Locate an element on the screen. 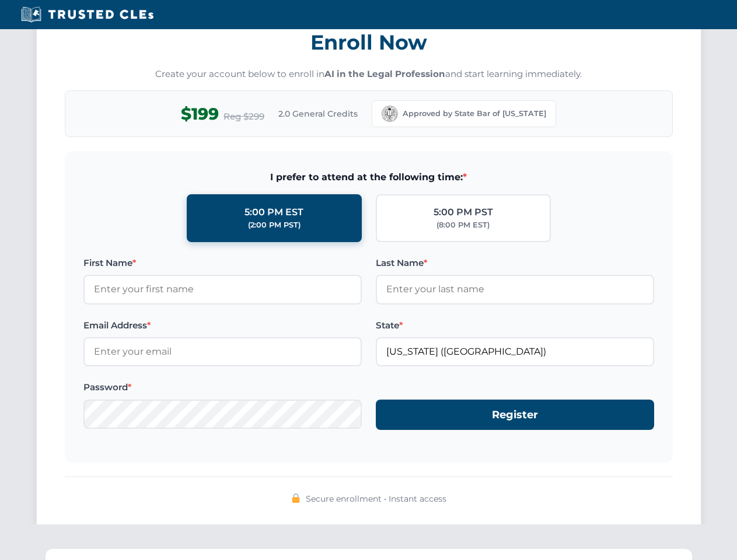 The image size is (737, 560). input: California (CA) is located at coordinates (514, 352).